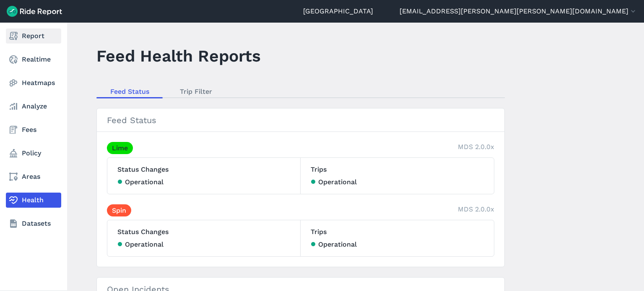 This screenshot has width=644, height=291. What do you see at coordinates (33, 153) in the screenshot?
I see `a: Policy` at bounding box center [33, 153].